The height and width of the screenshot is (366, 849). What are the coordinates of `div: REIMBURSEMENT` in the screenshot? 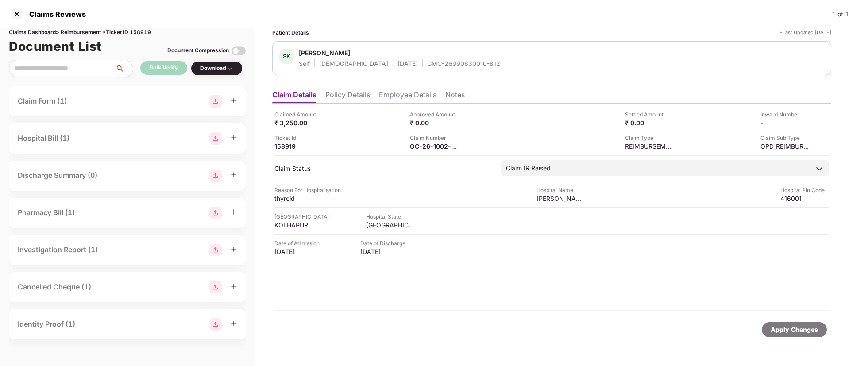 It's located at (650, 146).